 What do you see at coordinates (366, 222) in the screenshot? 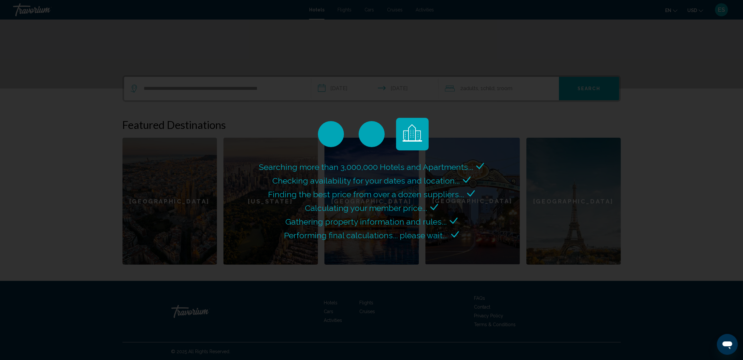
I see `span: Gathering property information and rules...` at bounding box center [366, 222].